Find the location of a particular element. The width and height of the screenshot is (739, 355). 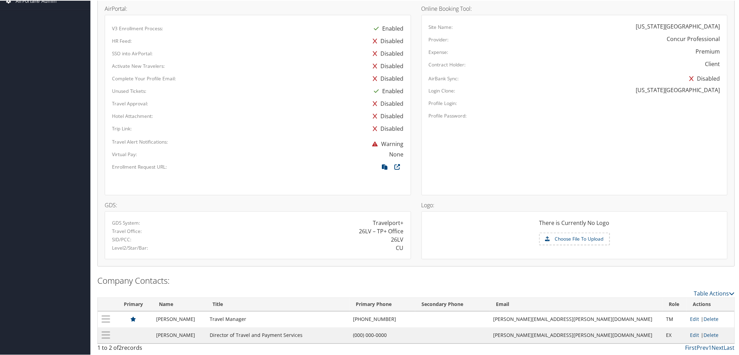

a: First is located at coordinates (691, 347).